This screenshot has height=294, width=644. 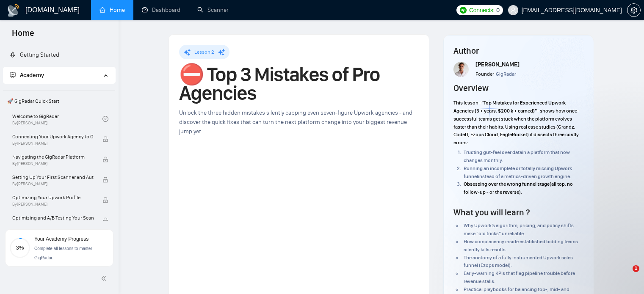 I want to click on img: logo, so click(x=14, y=10).